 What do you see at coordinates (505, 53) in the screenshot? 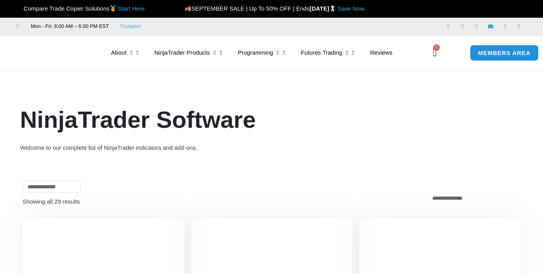
I see `a: MEMBERS AREA` at bounding box center [505, 53].